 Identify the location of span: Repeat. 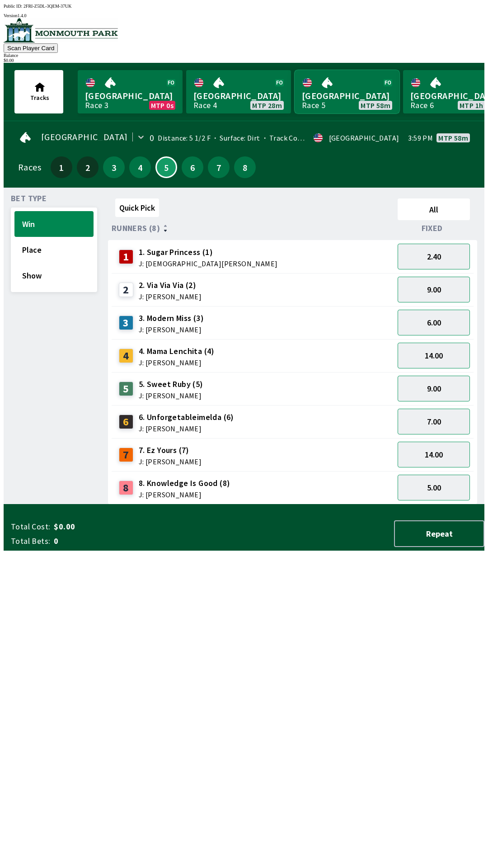
(439, 534).